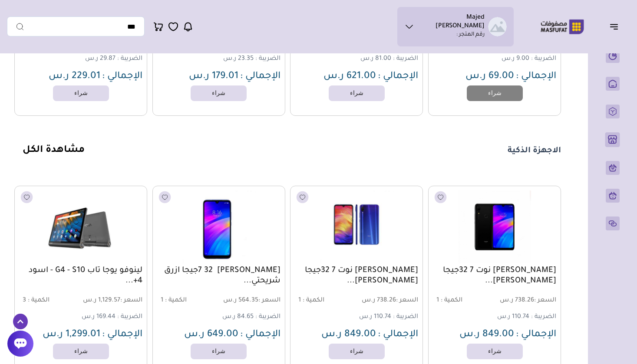 The image size is (637, 364). I want to click on span: 81.00 ر.س, so click(376, 59).